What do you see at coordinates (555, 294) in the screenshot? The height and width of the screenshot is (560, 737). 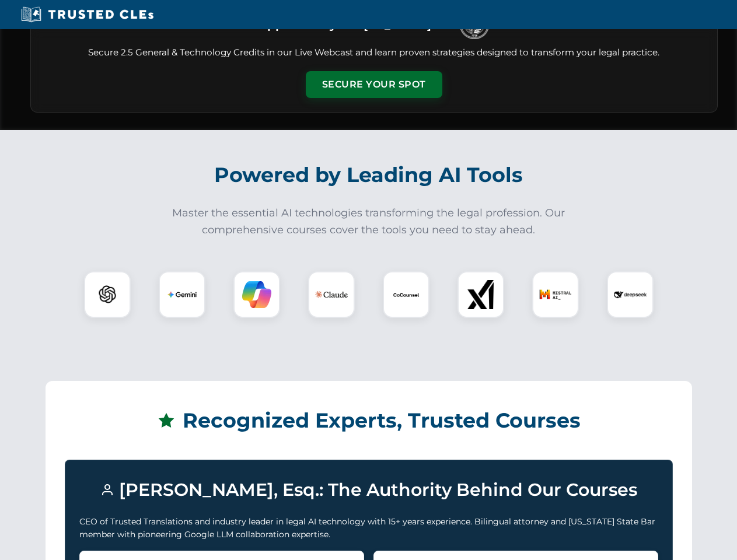 I see `div: Mistral AI` at bounding box center [555, 294].